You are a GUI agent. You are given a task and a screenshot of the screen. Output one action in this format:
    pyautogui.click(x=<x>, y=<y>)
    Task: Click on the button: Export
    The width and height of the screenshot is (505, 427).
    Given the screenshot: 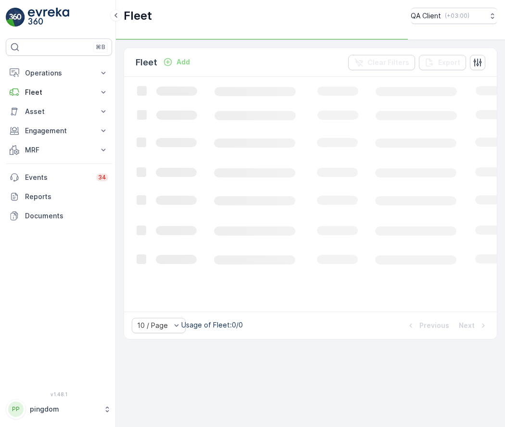 What is the action you would take?
    pyautogui.click(x=443, y=63)
    